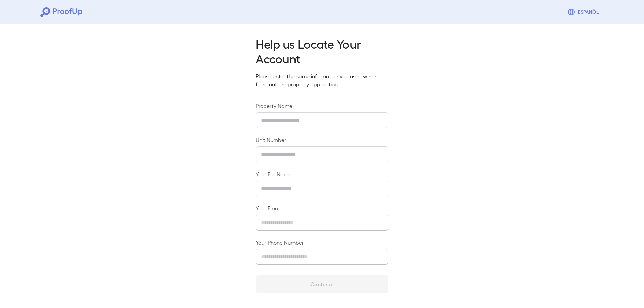 The image size is (644, 308). I want to click on p: Please enter the same information you used when filling out the property application., so click(322, 80).